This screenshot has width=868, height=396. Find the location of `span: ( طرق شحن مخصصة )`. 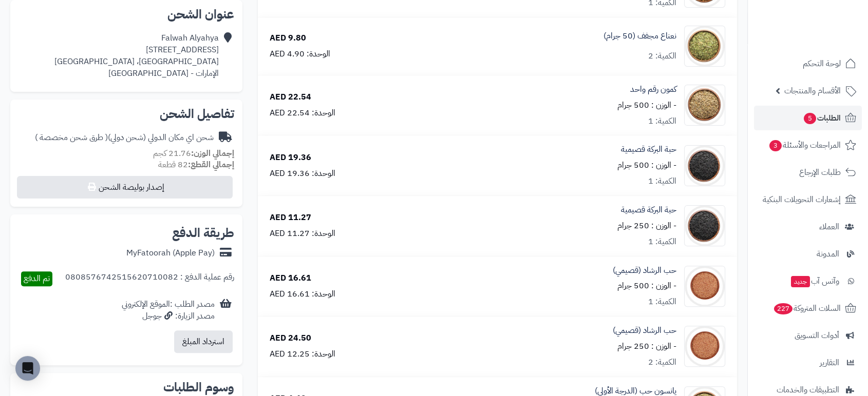

span: ( طرق شحن مخصصة ) is located at coordinates (71, 138).